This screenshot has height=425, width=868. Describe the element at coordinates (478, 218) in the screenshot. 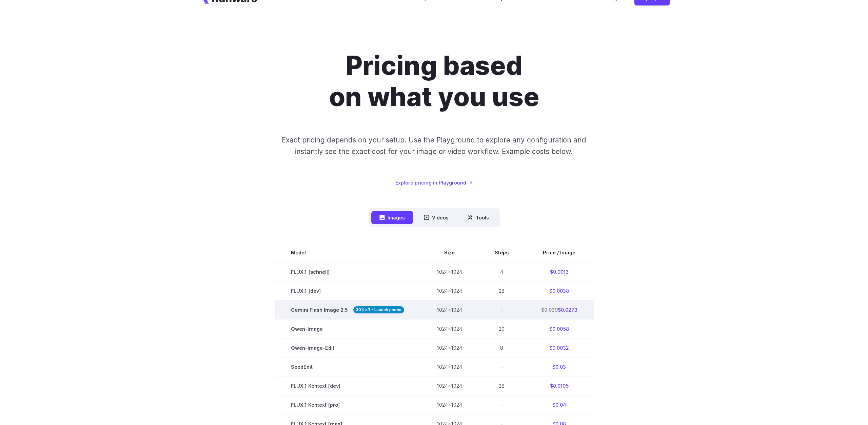

I see `button: Tools` at that location.